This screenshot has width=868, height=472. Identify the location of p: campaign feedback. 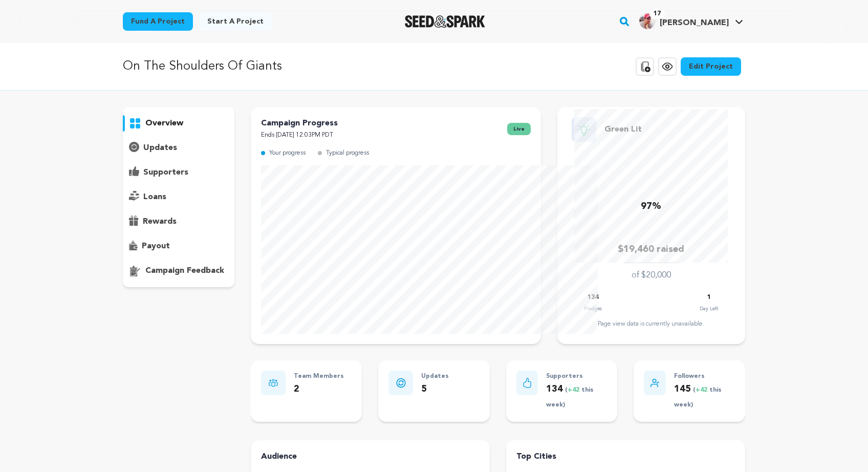
(185, 271).